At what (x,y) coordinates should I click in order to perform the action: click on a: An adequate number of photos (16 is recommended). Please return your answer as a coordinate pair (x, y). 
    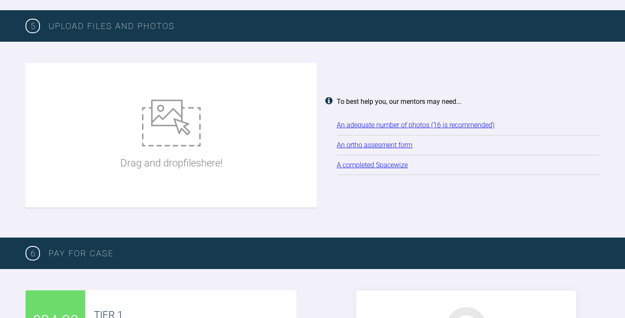
    Looking at the image, I should click on (415, 125).